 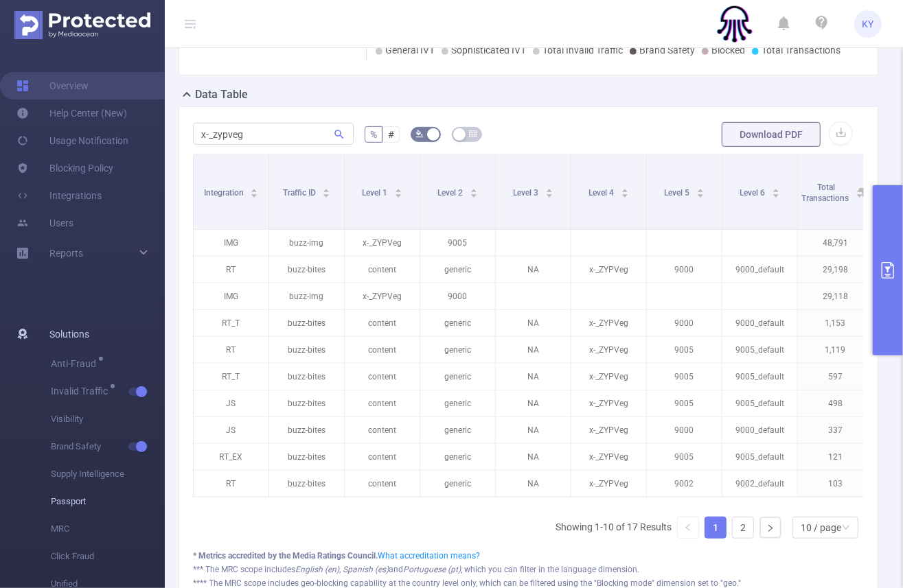 What do you see at coordinates (527, 193) in the screenshot?
I see `span: Level 3` at bounding box center [527, 193].